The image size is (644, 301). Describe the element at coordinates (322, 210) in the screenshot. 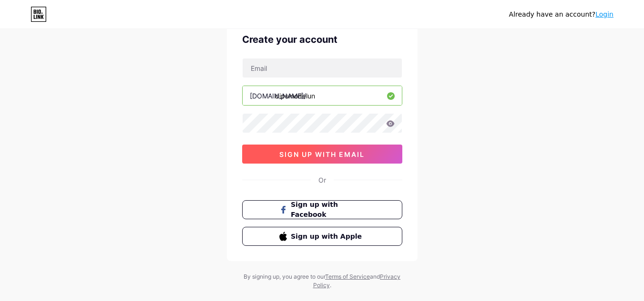

I see `a: Sign up with Facebook` at that location.